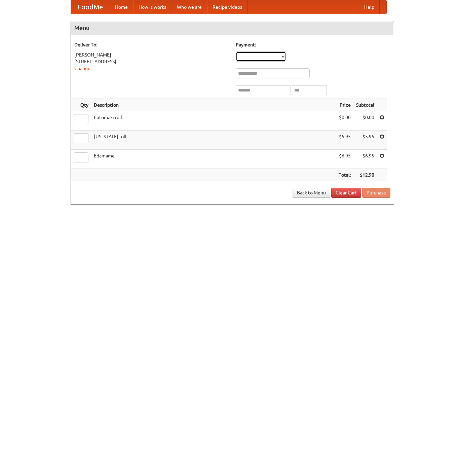  Describe the element at coordinates (214, 159) in the screenshot. I see `td: Edamame` at that location.